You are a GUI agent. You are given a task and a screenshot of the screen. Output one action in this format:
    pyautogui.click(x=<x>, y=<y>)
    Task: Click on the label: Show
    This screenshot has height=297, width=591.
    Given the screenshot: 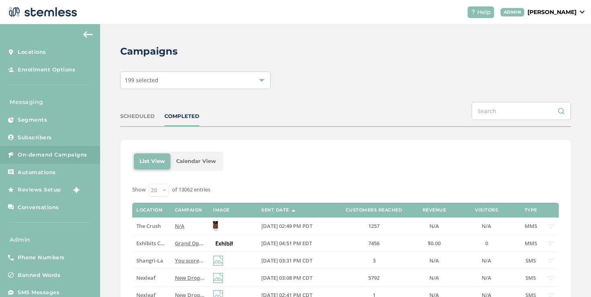 What is the action you would take?
    pyautogui.click(x=139, y=190)
    